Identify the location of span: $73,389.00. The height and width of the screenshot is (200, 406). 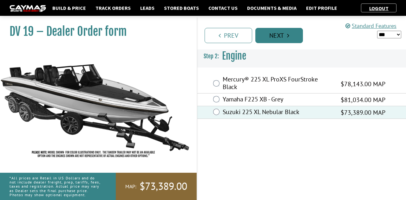
(163, 186).